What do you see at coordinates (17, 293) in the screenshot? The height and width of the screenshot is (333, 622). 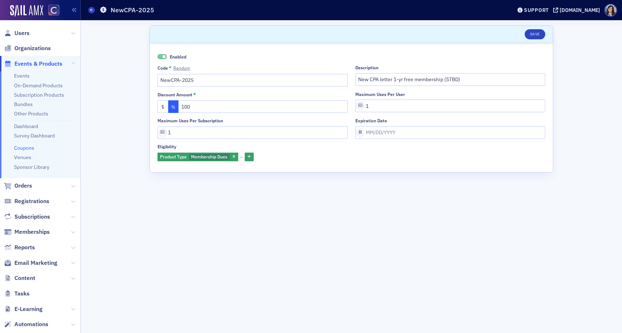 I see `a: Tasks` at bounding box center [17, 293].